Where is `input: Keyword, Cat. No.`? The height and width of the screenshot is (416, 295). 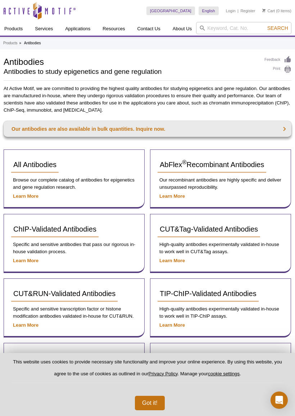
input: Keyword, Cat. No. is located at coordinates (244, 28).